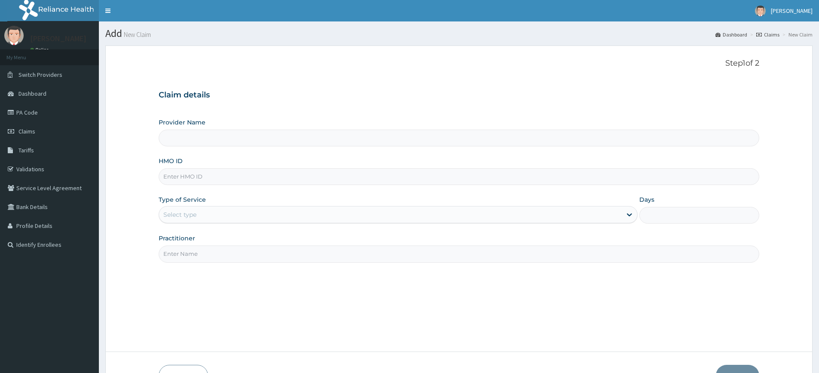 The height and width of the screenshot is (373, 819). What do you see at coordinates (180, 215) in the screenshot?
I see `div: Select type` at bounding box center [180, 215].